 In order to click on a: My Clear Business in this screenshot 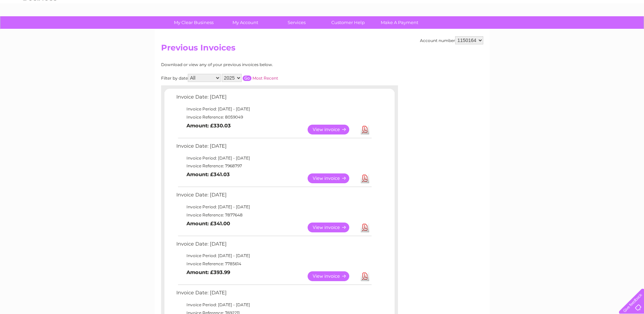, I will do `click(194, 22)`.